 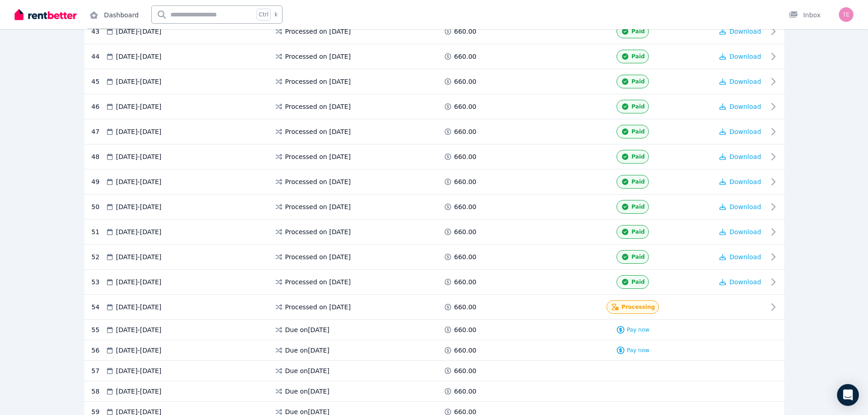 I want to click on img: Pushpa Pillay, so click(x=846, y=15).